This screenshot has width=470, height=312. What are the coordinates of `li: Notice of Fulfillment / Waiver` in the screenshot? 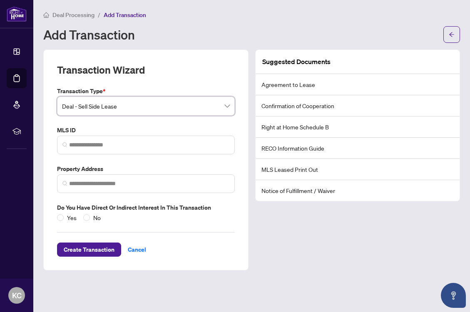 It's located at (358, 191).